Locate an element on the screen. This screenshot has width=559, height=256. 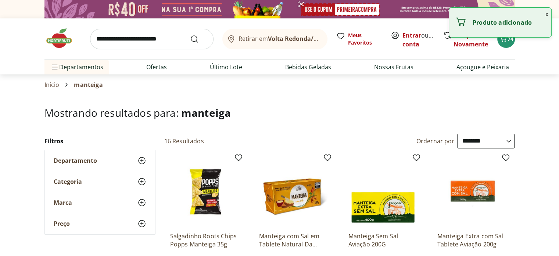
img: Manteiga Sem Sal Aviação 200G is located at coordinates (383, 191).